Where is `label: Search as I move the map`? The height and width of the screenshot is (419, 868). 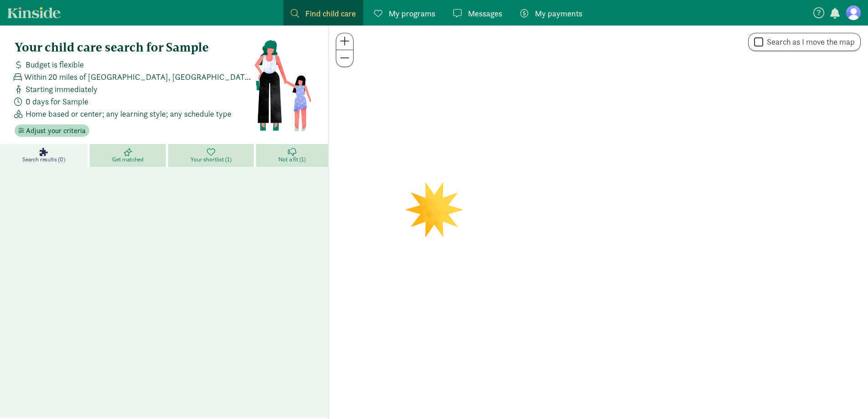
label: Search as I move the map is located at coordinates (809, 42).